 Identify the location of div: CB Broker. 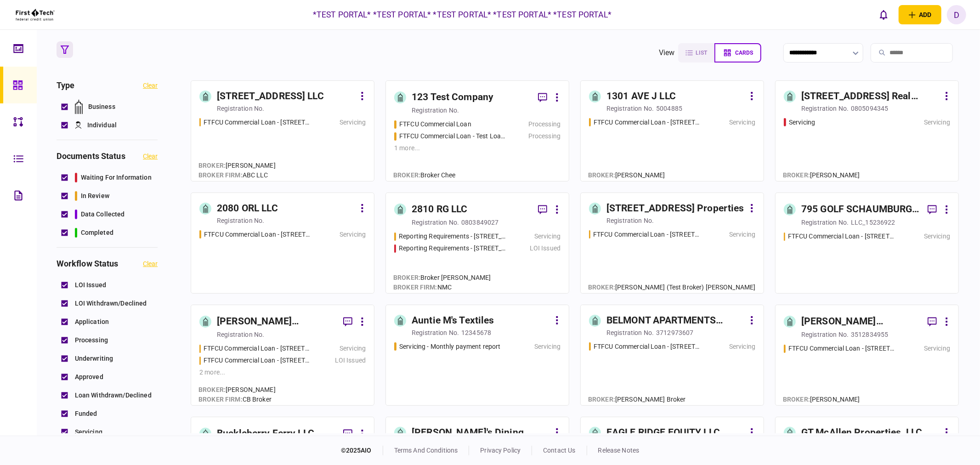
(237, 399).